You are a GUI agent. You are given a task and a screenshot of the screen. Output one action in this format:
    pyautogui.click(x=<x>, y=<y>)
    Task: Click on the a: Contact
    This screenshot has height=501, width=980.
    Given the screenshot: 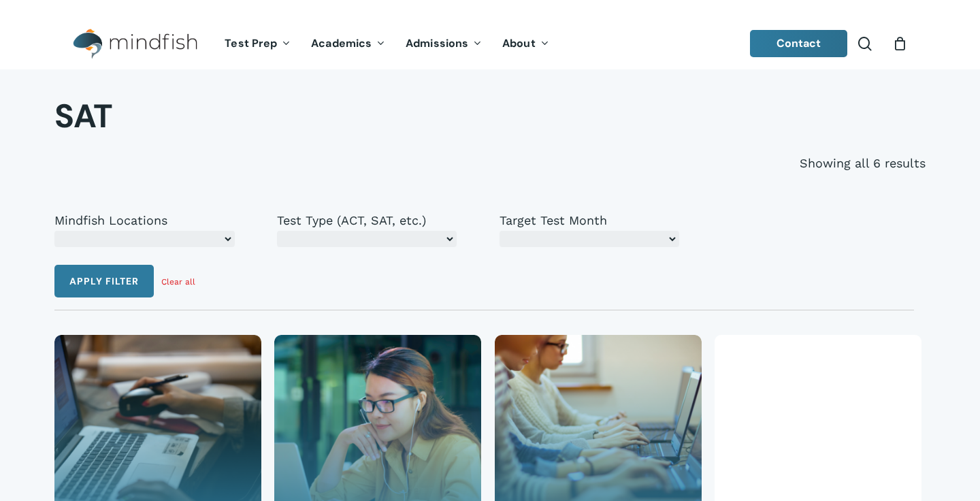 What is the action you would take?
    pyautogui.click(x=799, y=44)
    